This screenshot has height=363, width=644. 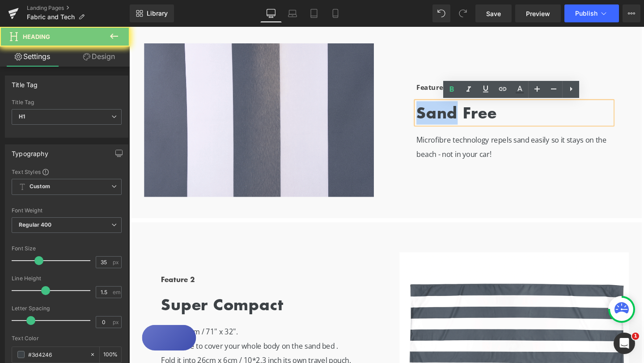 I want to click on b: Regular 400, so click(x=35, y=225).